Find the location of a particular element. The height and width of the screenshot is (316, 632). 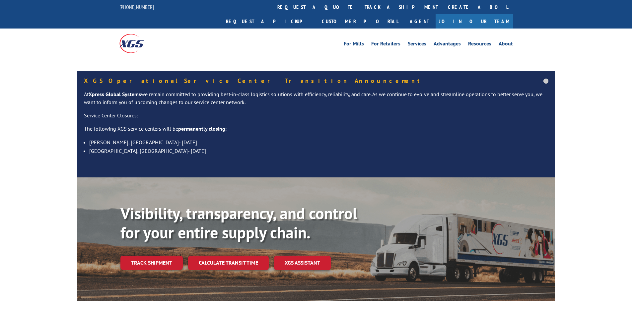

b: Visibility, transparency, and control for your entire supply chain. is located at coordinates (239, 223).